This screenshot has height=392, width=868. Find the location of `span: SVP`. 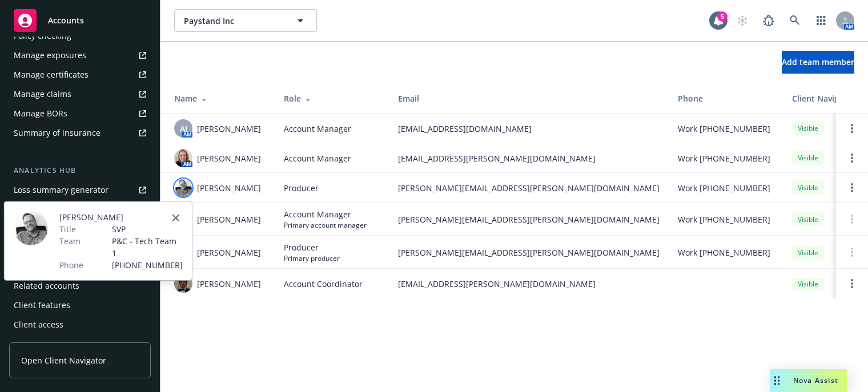

span: SVP is located at coordinates (147, 229).